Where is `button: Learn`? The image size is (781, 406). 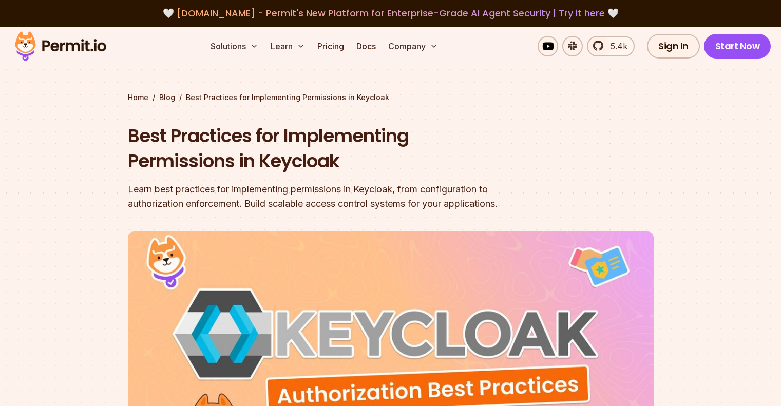 button: Learn is located at coordinates (287, 46).